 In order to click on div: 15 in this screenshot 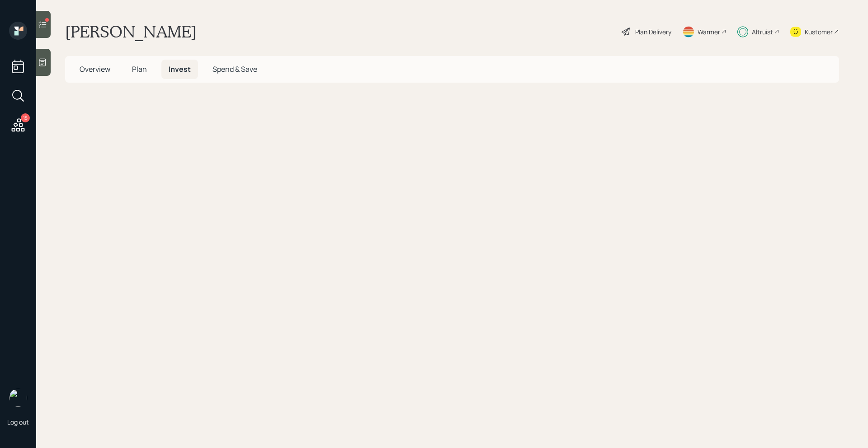, I will do `click(25, 118)`.